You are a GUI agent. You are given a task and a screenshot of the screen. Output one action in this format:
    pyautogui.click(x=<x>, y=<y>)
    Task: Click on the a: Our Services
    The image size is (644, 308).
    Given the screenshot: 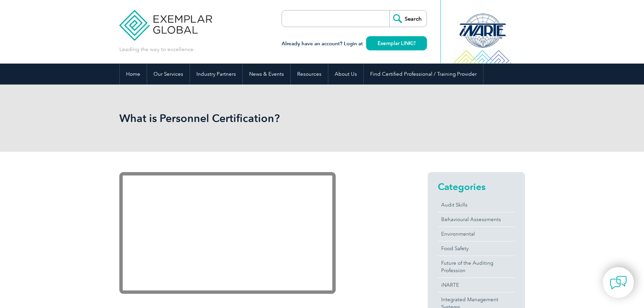 What is the action you would take?
    pyautogui.click(x=168, y=74)
    